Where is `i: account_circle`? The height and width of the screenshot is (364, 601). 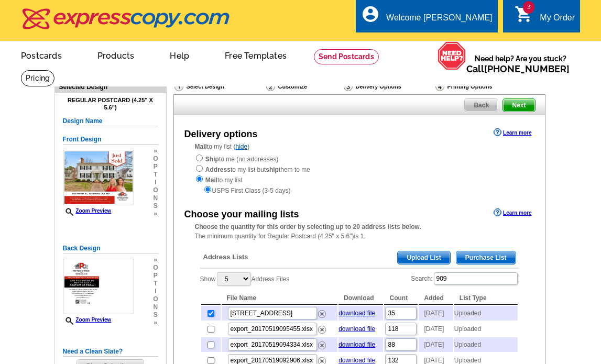 i: account_circle is located at coordinates (370, 14).